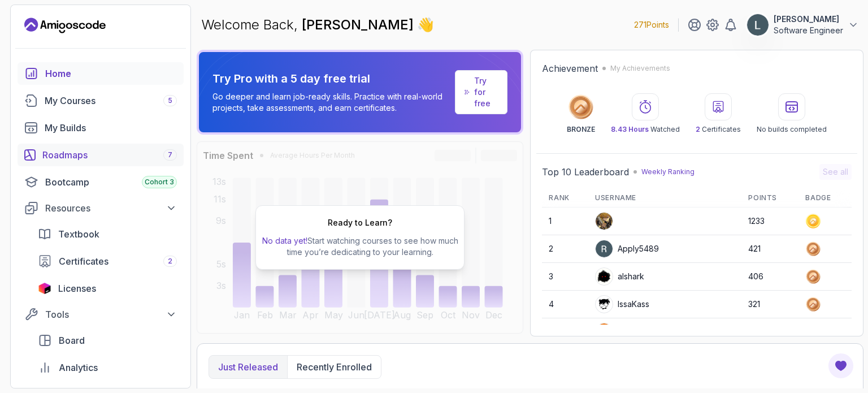 The image size is (868, 393). I want to click on span: Licenses, so click(77, 289).